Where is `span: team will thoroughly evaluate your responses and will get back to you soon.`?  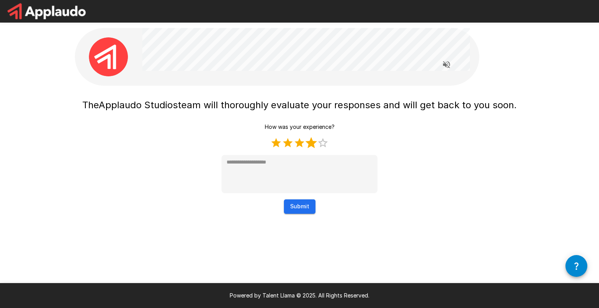
span: team will thoroughly evaluate your responses and will get back to you soon. is located at coordinates (347, 105).